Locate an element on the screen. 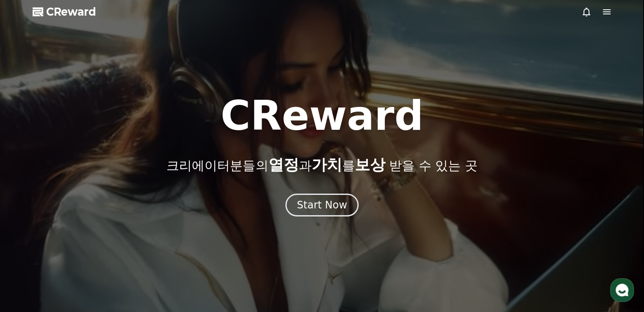 The height and width of the screenshot is (312, 644). div: Start Now is located at coordinates (322, 205).